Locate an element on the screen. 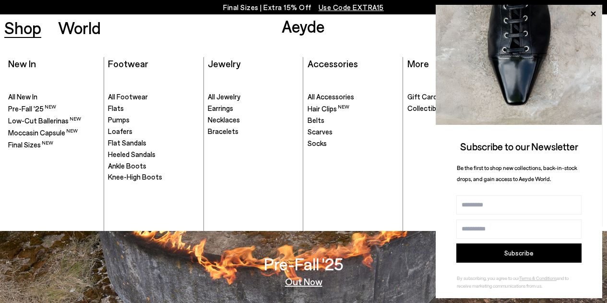 The height and width of the screenshot is (303, 607). a: Accessories is located at coordinates (333, 63).